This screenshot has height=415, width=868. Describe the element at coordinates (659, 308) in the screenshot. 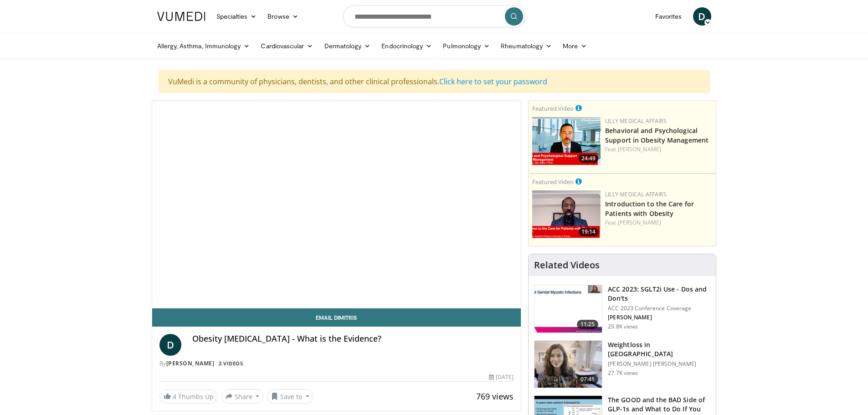

I see `p: ACC 2023 Conference Coverage` at that location.